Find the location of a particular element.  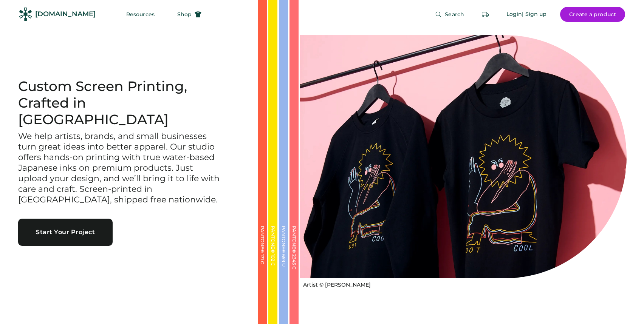

span: Shop is located at coordinates (184, 14).